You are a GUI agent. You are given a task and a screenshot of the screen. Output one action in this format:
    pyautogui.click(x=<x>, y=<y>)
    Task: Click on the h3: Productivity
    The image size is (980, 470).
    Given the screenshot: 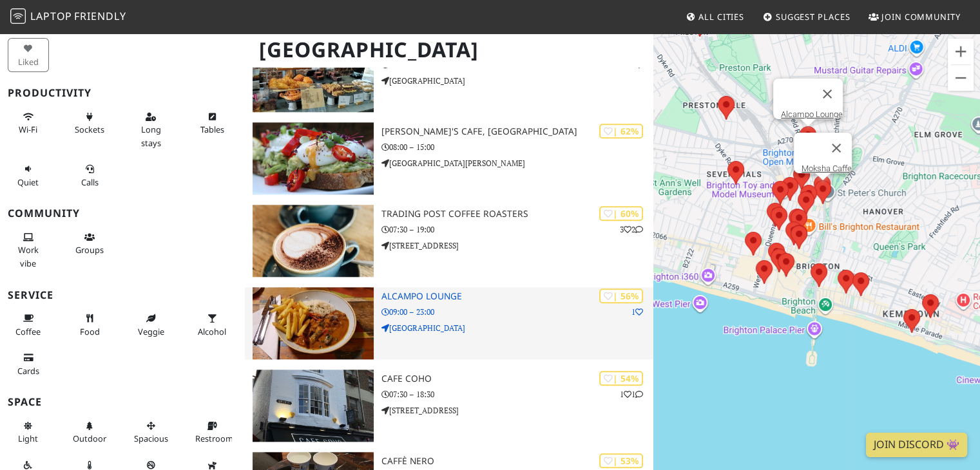 What is the action you would take?
    pyautogui.click(x=122, y=92)
    